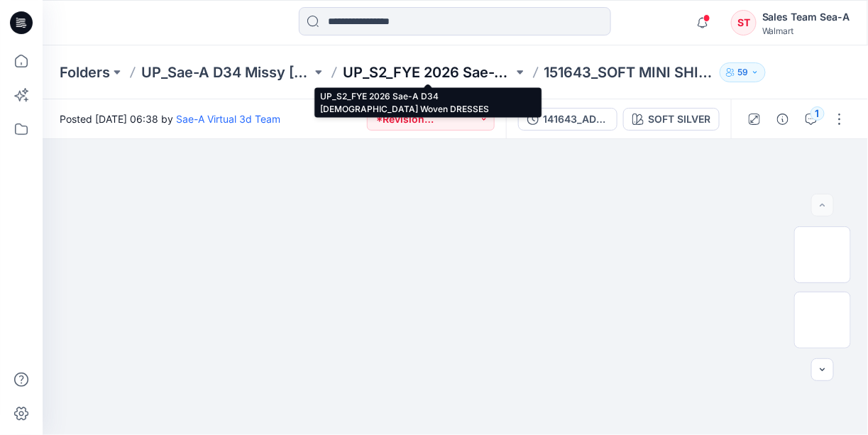  Describe the element at coordinates (680, 119) in the screenshot. I see `div: SOFT SILVER` at that location.